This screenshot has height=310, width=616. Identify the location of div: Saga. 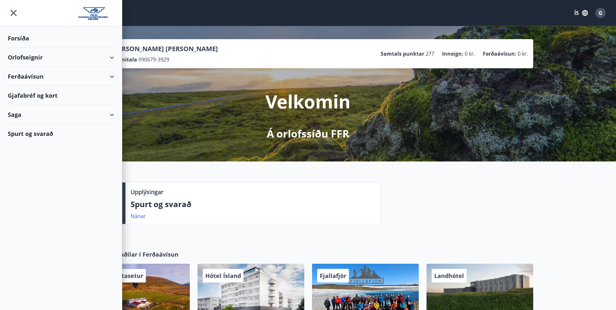
(61, 114).